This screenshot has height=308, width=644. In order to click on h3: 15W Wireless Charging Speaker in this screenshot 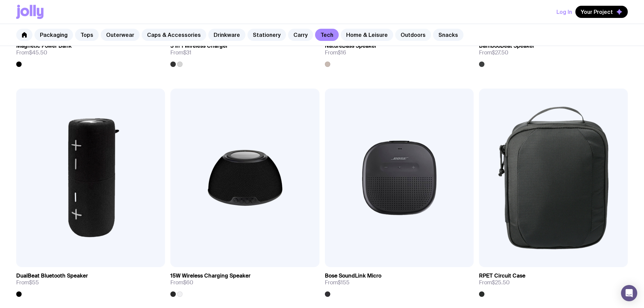, I will do `click(210, 276)`.